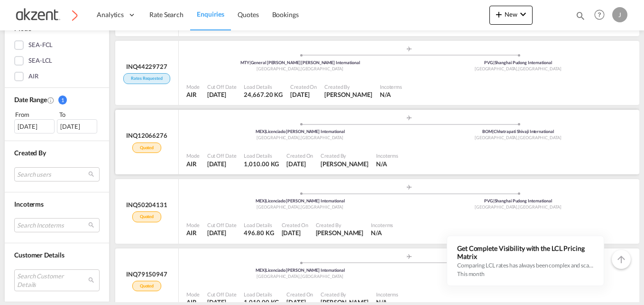 The width and height of the screenshot is (644, 305). What do you see at coordinates (40, 61) in the screenshot?
I see `div: SEA-LCL` at bounding box center [40, 61].